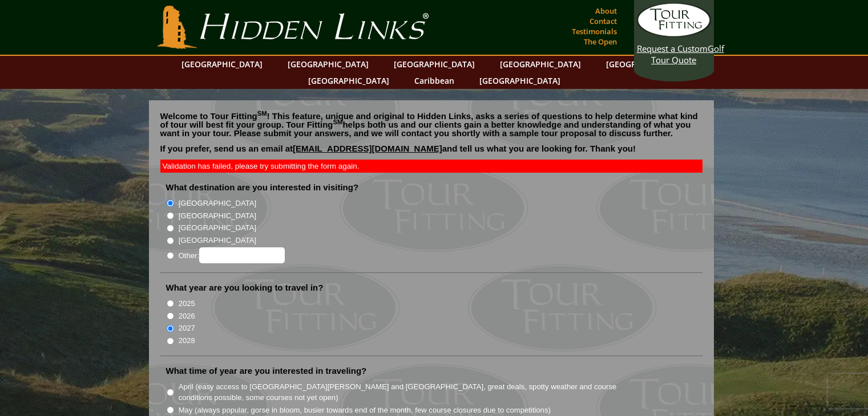  What do you see at coordinates (600, 42) in the screenshot?
I see `a: The Open` at bounding box center [600, 42].